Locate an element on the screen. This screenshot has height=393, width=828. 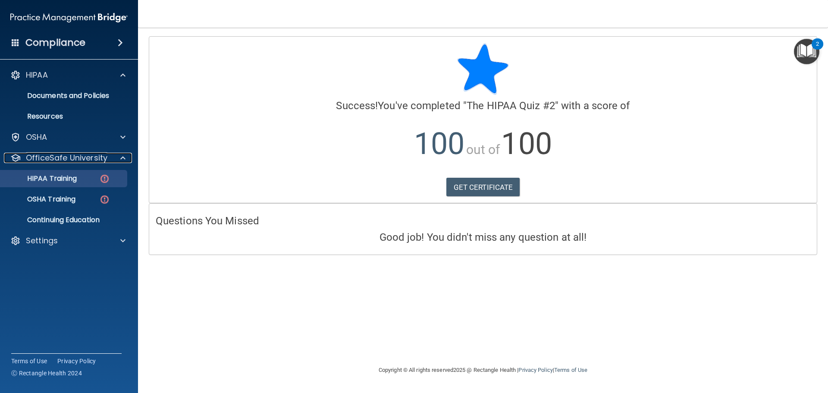
div: 2 is located at coordinates (818, 50).